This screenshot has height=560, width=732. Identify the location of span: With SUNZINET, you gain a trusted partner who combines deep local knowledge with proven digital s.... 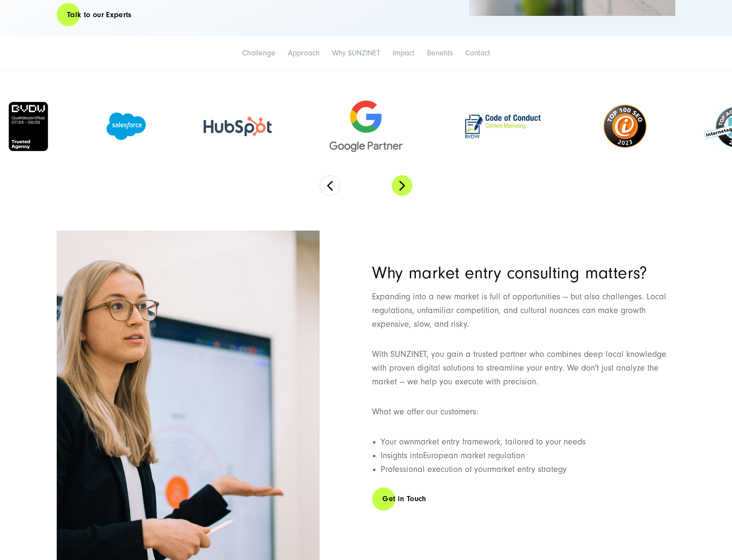
(519, 368).